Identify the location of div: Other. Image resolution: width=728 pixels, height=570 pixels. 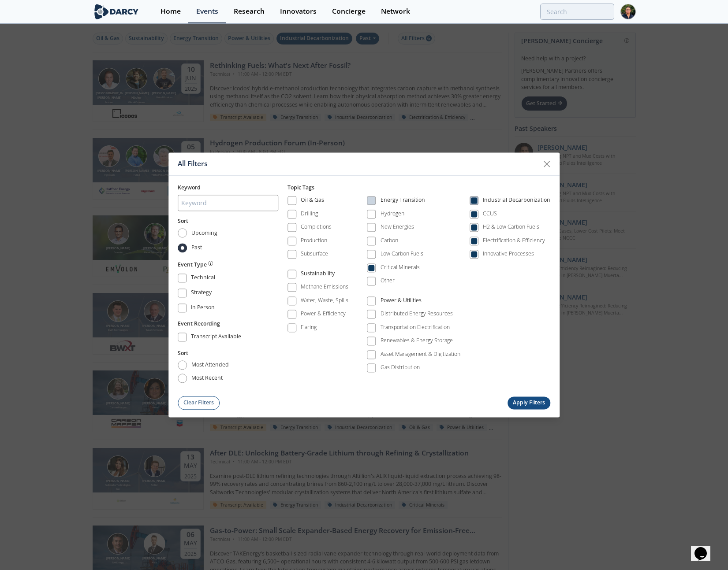
(387, 281).